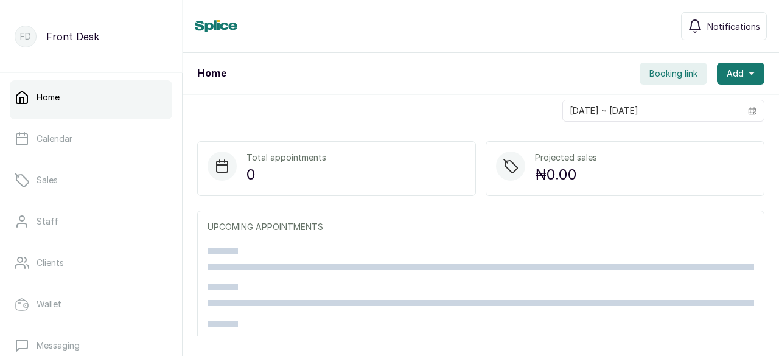  I want to click on p: Staff, so click(47, 222).